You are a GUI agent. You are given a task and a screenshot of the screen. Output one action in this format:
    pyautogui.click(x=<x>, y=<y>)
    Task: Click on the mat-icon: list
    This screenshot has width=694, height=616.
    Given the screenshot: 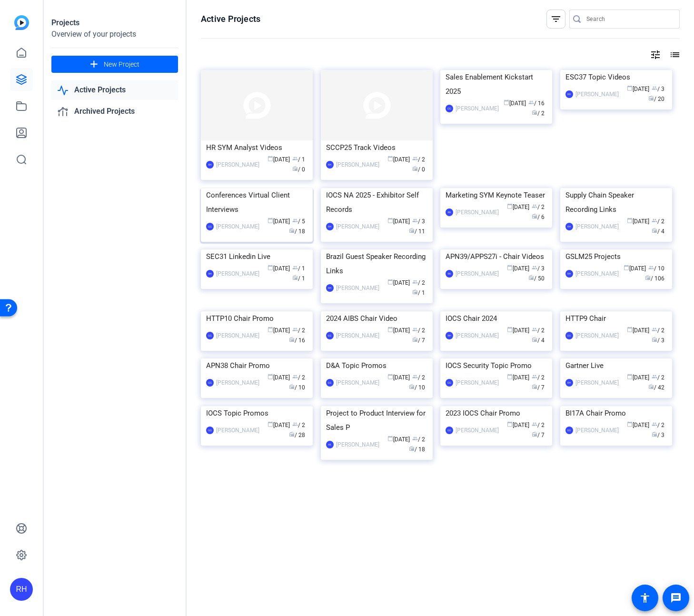 What is the action you would take?
    pyautogui.click(x=674, y=54)
    